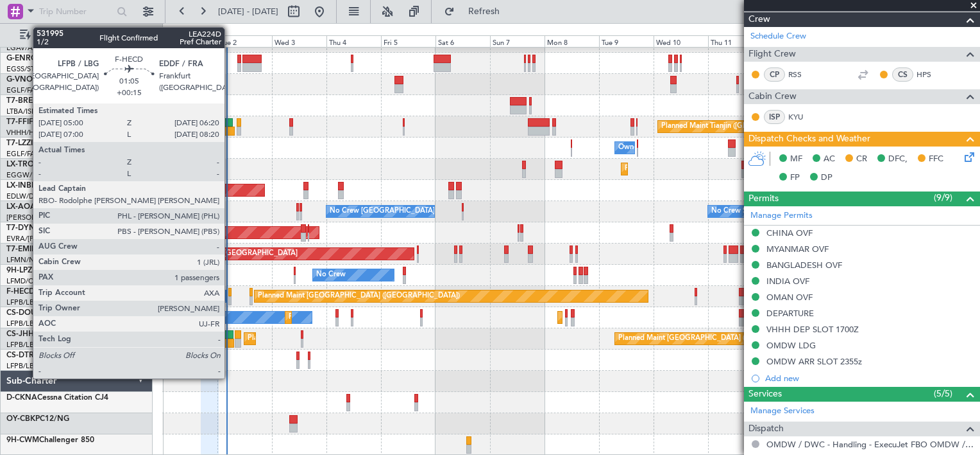  Describe the element at coordinates (52, 206) in the screenshot. I see `a: LX-AOACitation Mustang` at that location.